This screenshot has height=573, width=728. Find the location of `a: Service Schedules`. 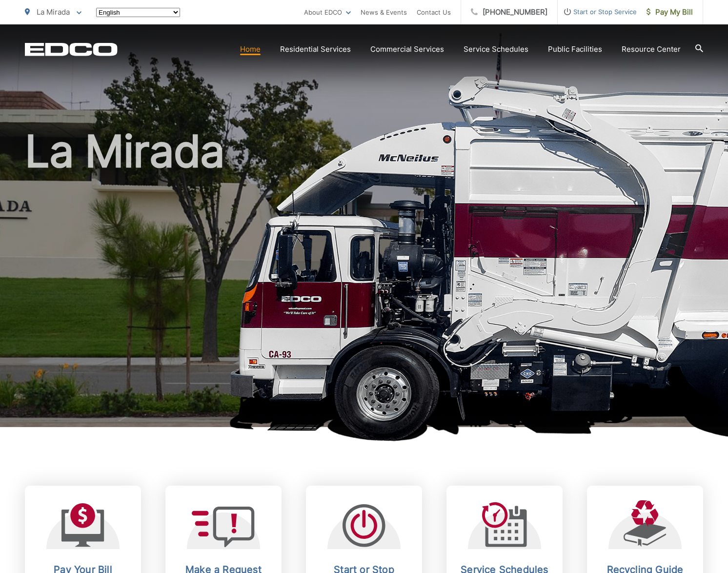

a: Service Schedules is located at coordinates (496, 49).